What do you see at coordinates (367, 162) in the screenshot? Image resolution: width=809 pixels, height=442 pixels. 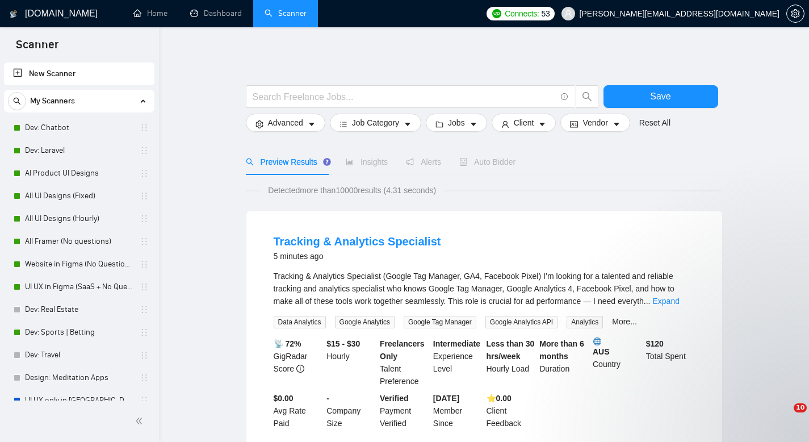 I see `span: Insights` at bounding box center [367, 162].